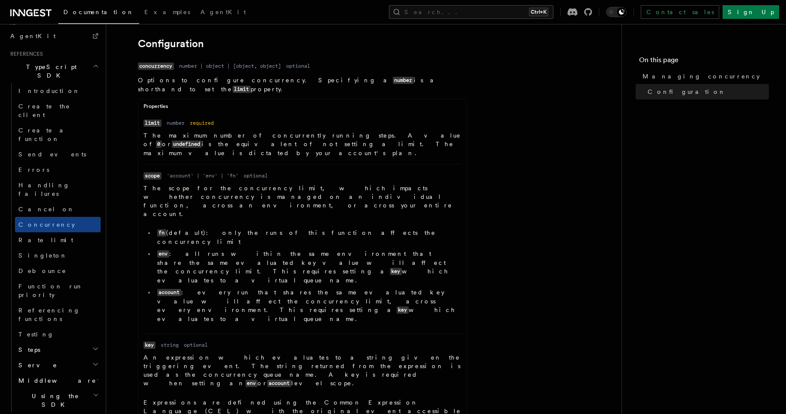 Image resolution: width=786 pixels, height=414 pixels. I want to click on span: Create the client, so click(44, 111).